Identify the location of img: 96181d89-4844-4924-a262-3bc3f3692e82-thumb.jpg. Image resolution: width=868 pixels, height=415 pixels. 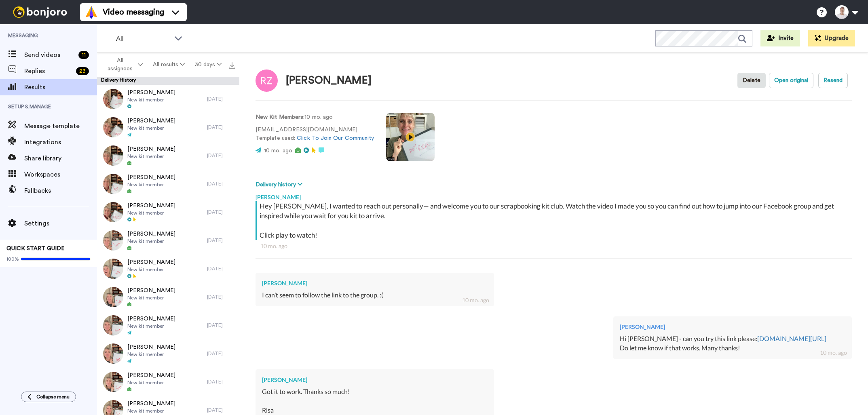
(113, 298).